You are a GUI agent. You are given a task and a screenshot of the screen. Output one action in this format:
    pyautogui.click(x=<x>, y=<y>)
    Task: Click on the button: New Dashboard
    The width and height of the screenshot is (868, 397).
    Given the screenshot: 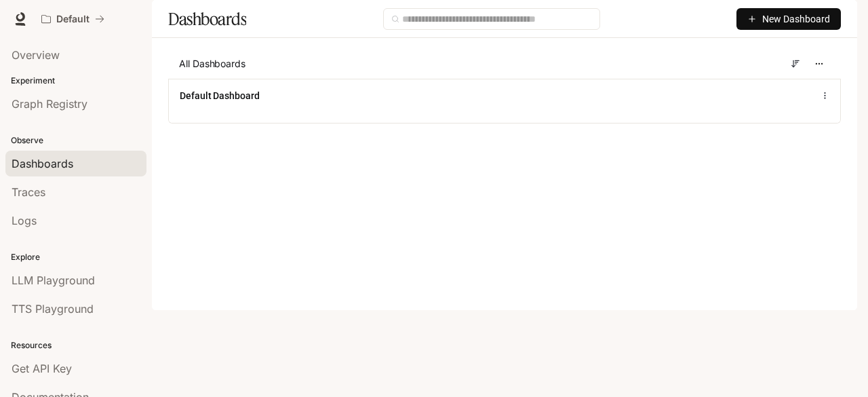 What is the action you would take?
    pyautogui.click(x=789, y=19)
    